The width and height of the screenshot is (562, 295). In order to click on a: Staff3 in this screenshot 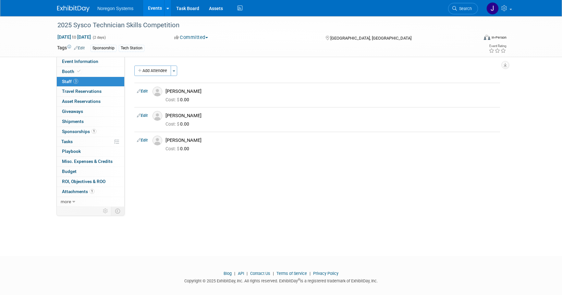, I will do `click(91, 82)`.